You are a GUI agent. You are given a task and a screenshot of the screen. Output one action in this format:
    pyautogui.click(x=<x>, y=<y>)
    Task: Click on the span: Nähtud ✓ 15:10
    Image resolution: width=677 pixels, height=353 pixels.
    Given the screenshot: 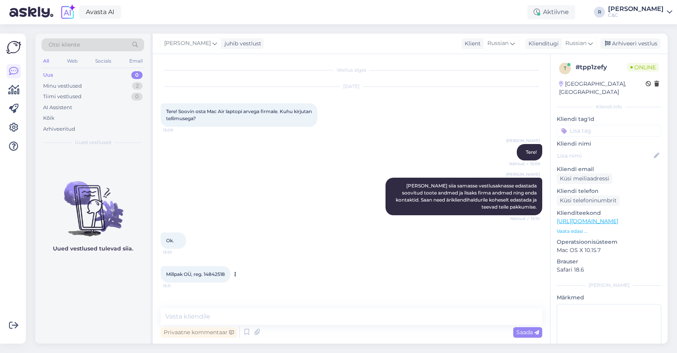 What is the action you would take?
    pyautogui.click(x=525, y=218)
    